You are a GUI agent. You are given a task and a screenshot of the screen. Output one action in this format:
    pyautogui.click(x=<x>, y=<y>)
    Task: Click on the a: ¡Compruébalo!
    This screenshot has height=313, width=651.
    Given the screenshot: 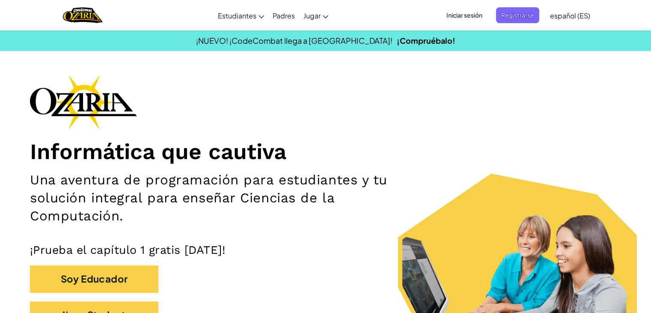 What is the action you would take?
    pyautogui.click(x=426, y=40)
    